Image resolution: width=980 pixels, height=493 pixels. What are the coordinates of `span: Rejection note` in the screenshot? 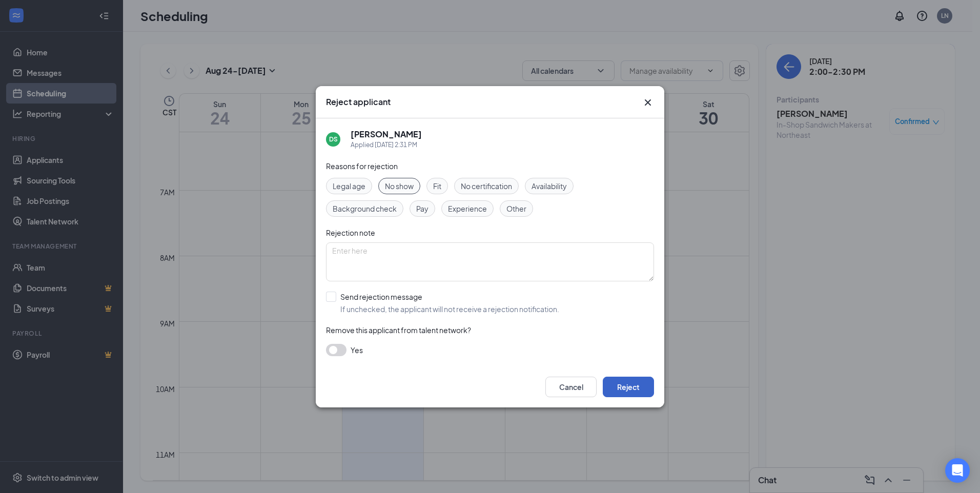 It's located at (350, 233).